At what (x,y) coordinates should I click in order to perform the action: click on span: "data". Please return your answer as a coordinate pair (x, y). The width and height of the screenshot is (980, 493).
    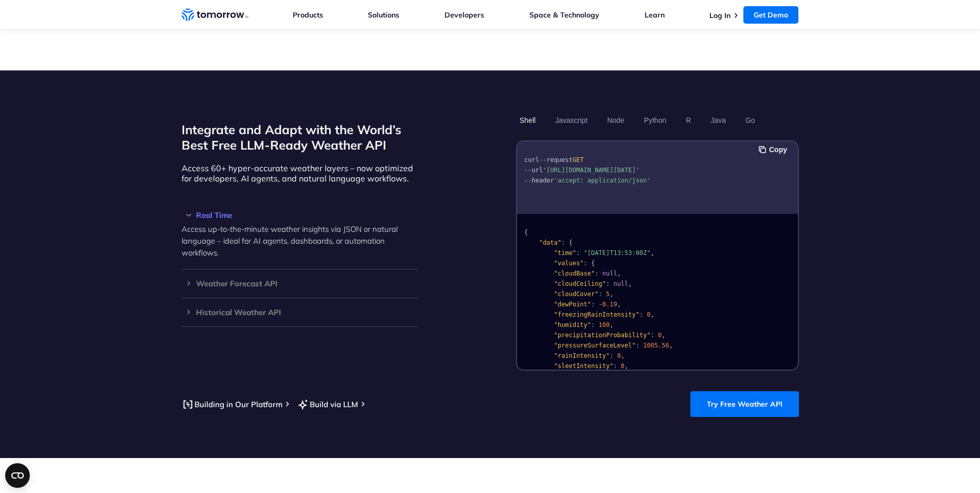
    Looking at the image, I should click on (549, 243).